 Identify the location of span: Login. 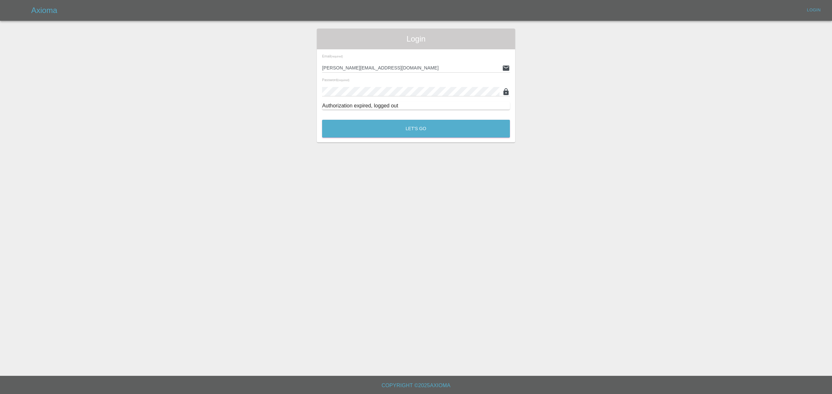
(416, 39).